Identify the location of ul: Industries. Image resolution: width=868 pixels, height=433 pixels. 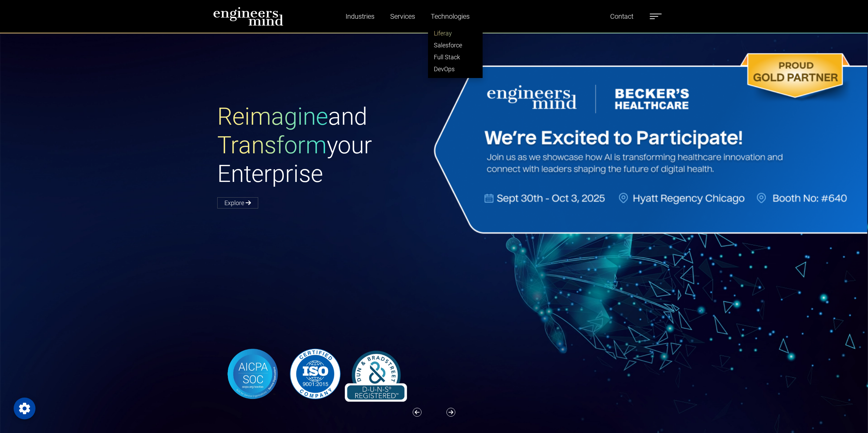
(455, 51).